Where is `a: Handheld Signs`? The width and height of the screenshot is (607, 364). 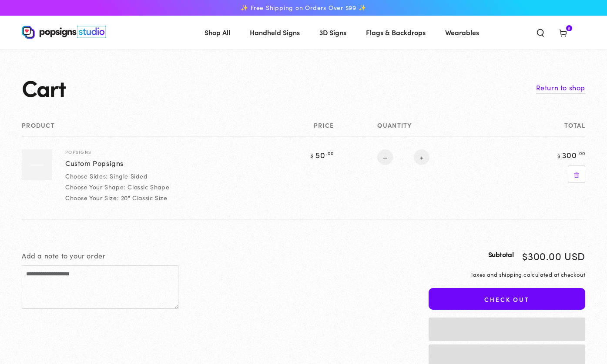
a: Handheld Signs is located at coordinates (274, 32).